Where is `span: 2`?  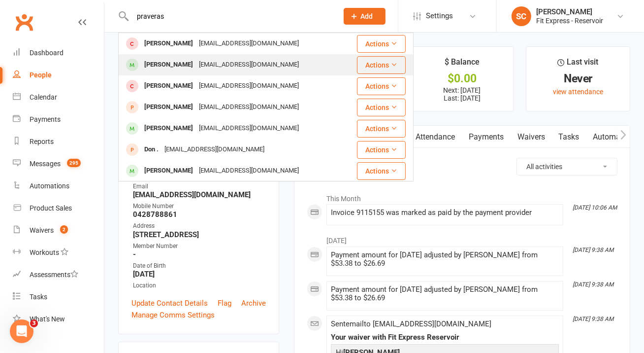 span: 2 is located at coordinates (64, 230).